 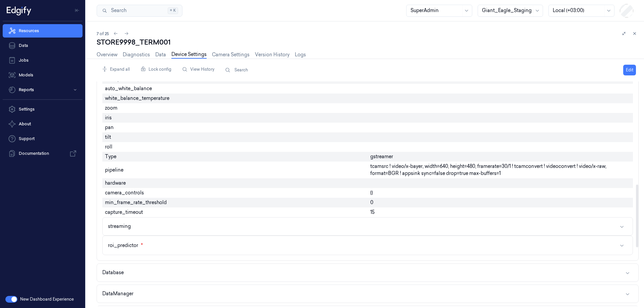 What do you see at coordinates (113, 273) in the screenshot?
I see `div: Database` at bounding box center [113, 273].